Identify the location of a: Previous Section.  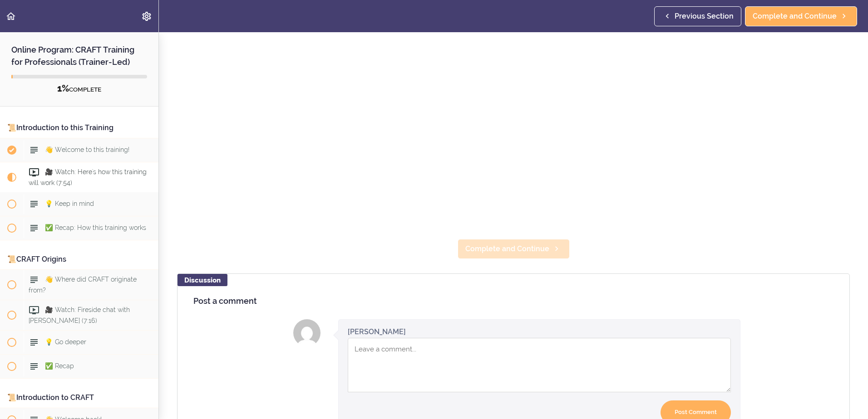
(698, 16).